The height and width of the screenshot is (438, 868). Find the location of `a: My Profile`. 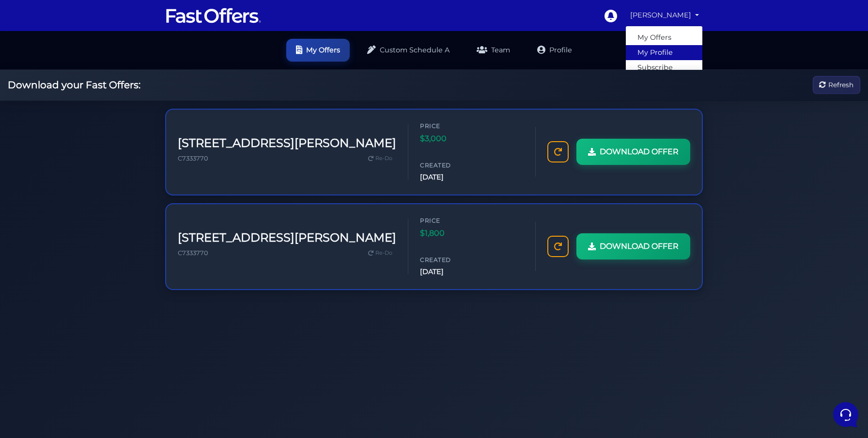

a: My Profile is located at coordinates (664, 53).